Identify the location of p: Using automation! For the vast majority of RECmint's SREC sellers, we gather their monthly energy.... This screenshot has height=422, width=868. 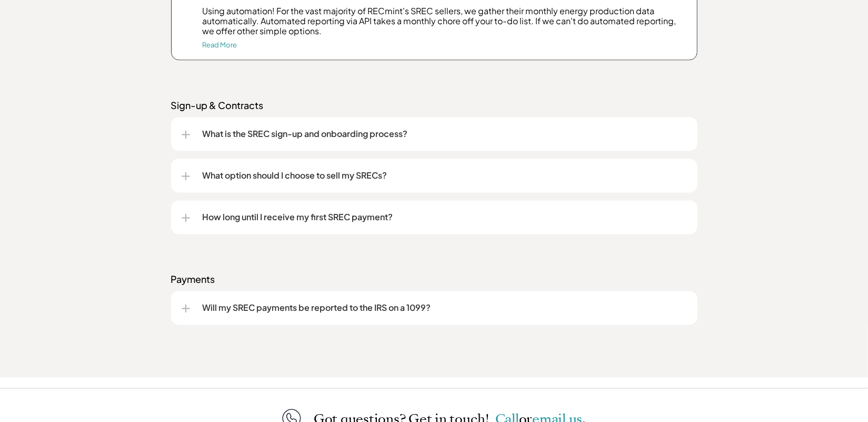
(445, 22).